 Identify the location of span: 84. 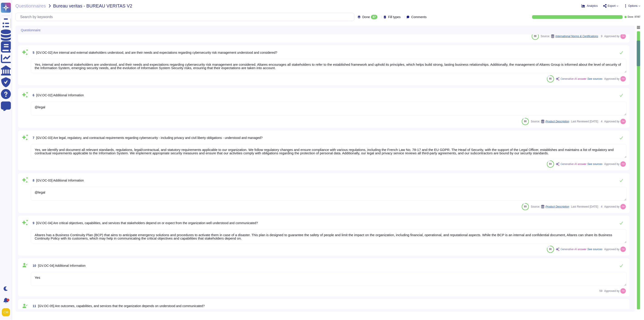
(550, 164).